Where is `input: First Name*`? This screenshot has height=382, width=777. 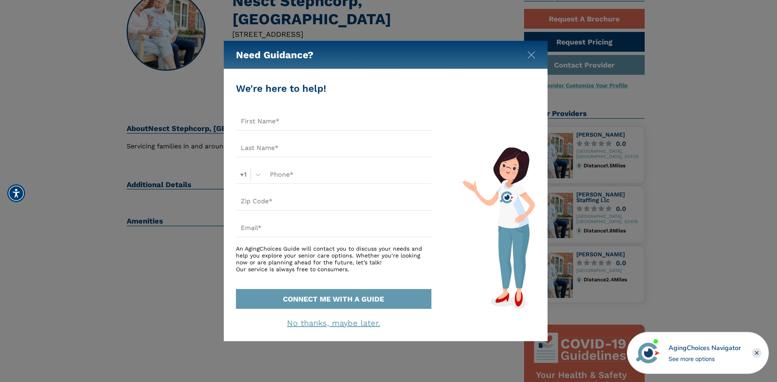 input: First Name* is located at coordinates (333, 121).